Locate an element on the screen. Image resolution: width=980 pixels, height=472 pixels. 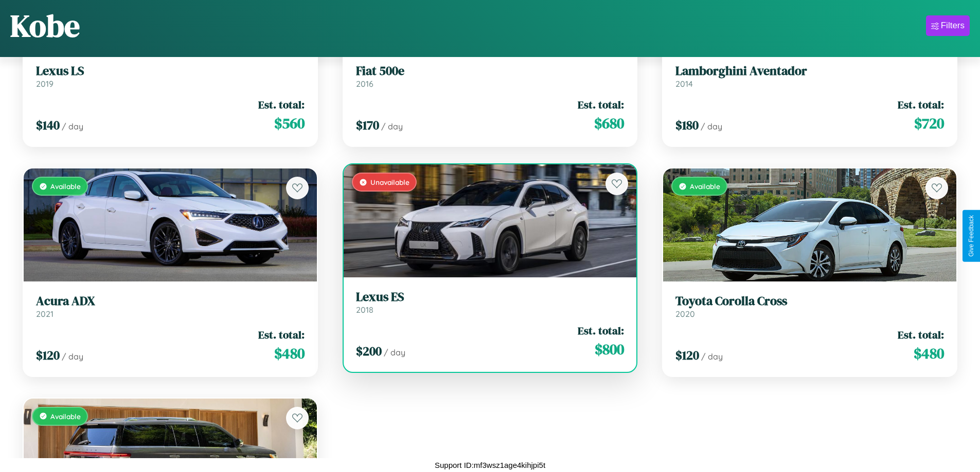
a: Fiat 500e2016 is located at coordinates (490, 76).